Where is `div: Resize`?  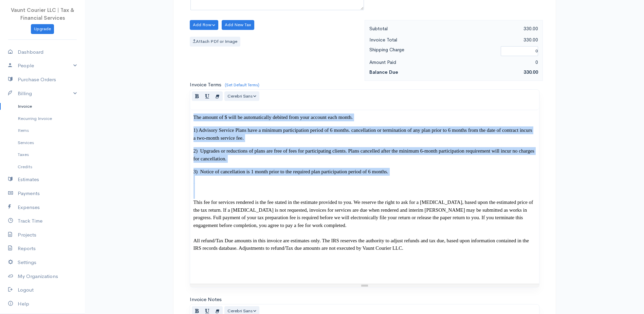 div: Resize is located at coordinates (365, 285).